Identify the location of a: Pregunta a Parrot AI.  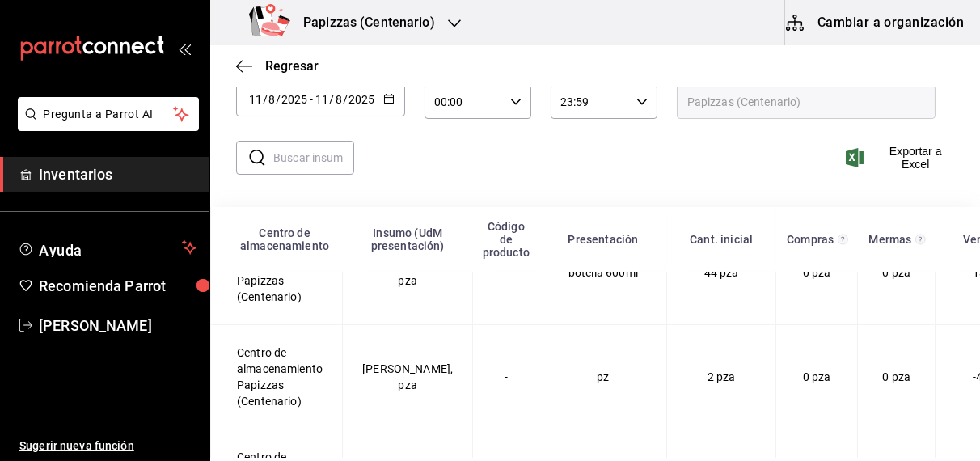
(105, 125).